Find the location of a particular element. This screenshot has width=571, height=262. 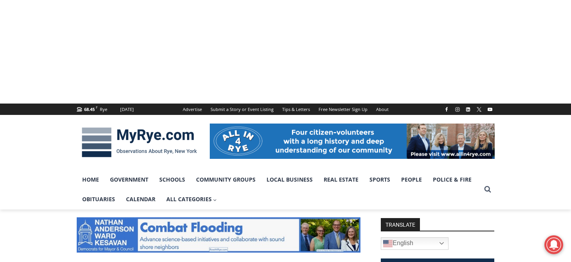

button: View Search Form is located at coordinates (488, 189).